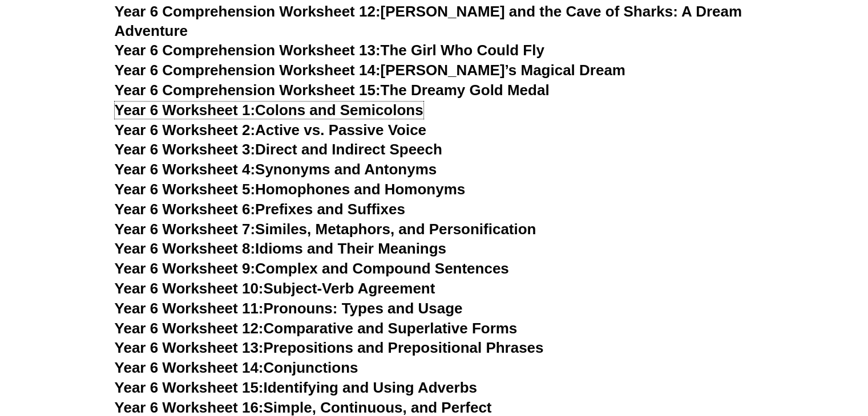 Image resolution: width=868 pixels, height=416 pixels. What do you see at coordinates (236, 368) in the screenshot?
I see `a: Year 6 Worksheet 14:Conjunctions` at bounding box center [236, 368].